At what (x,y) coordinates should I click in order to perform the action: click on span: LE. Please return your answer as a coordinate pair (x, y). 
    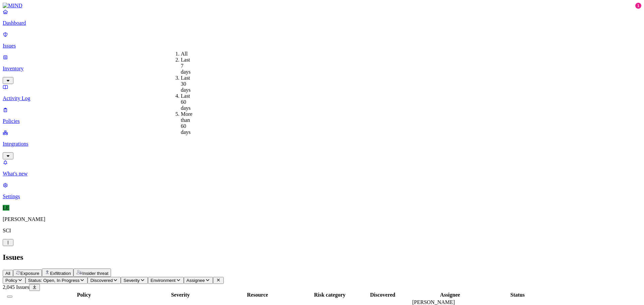
    Looking at the image, I should click on (6, 207).